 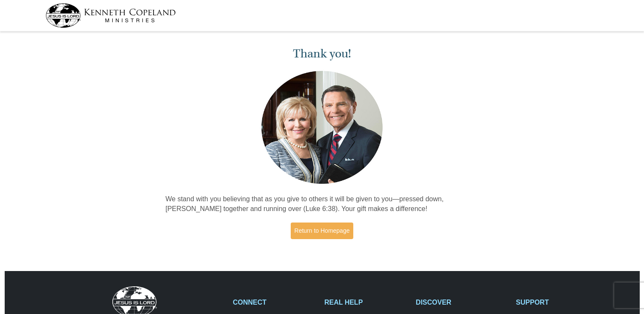 I want to click on h2: REAL HELP, so click(x=366, y=302).